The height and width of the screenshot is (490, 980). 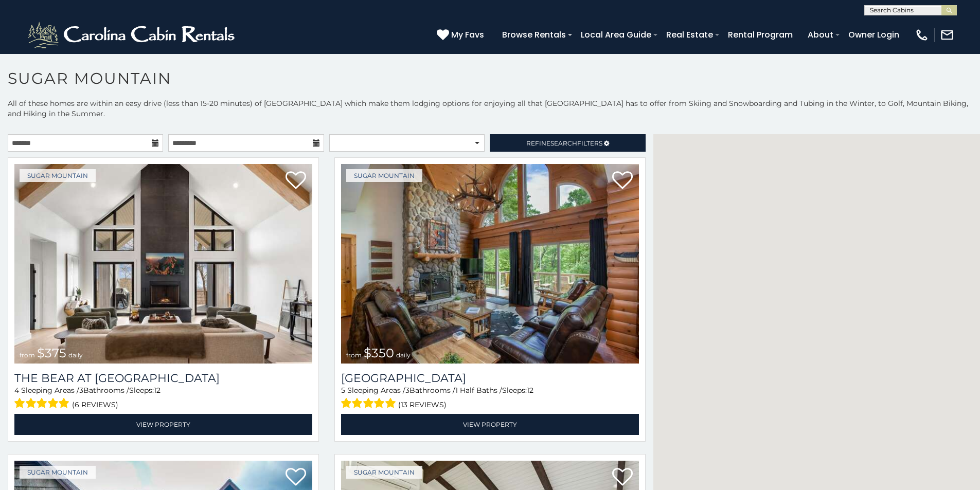 I want to click on span: $375, so click(x=51, y=353).